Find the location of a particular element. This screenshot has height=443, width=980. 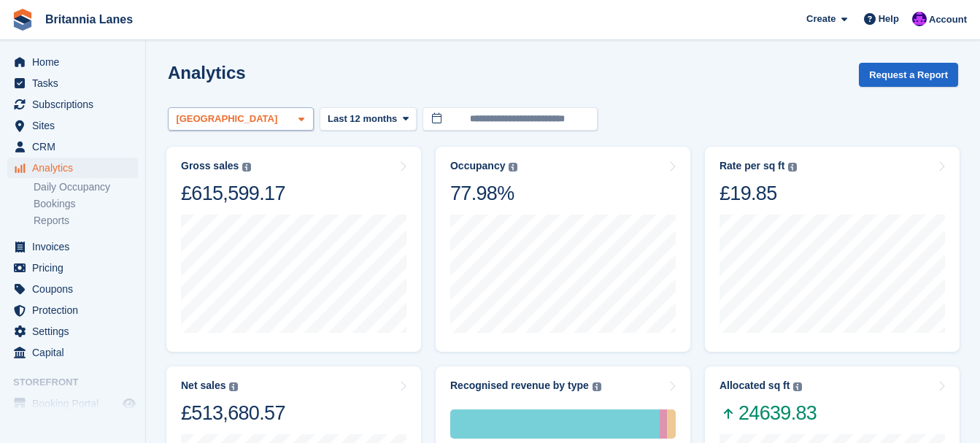

span: Help is located at coordinates (888, 19).